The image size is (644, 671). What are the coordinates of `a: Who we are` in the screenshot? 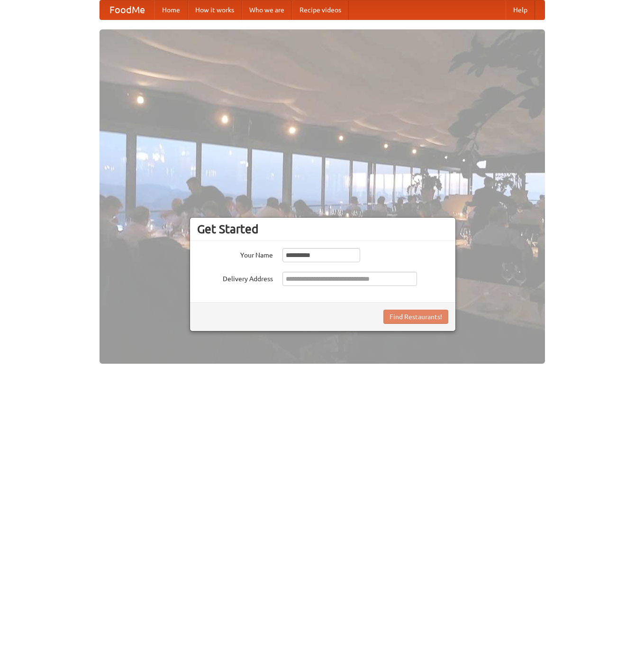 It's located at (267, 10).